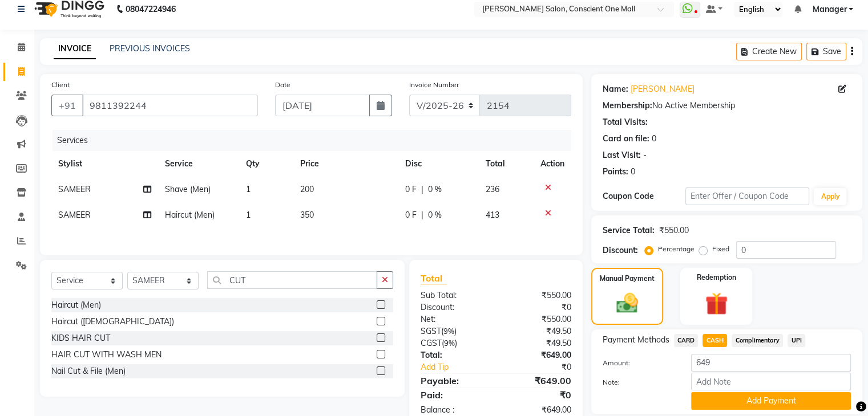  I want to click on label: Invoice Number, so click(433, 85).